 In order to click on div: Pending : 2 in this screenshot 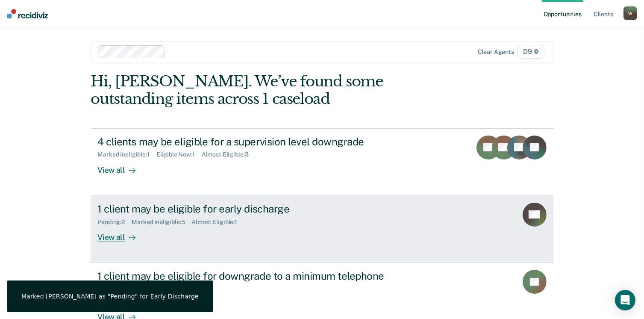, I will do `click(114, 222)`.